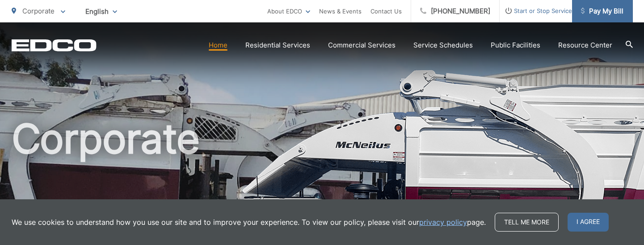 This screenshot has height=245, width=644. Describe the element at coordinates (602, 11) in the screenshot. I see `span: Pay My Bill` at that location.